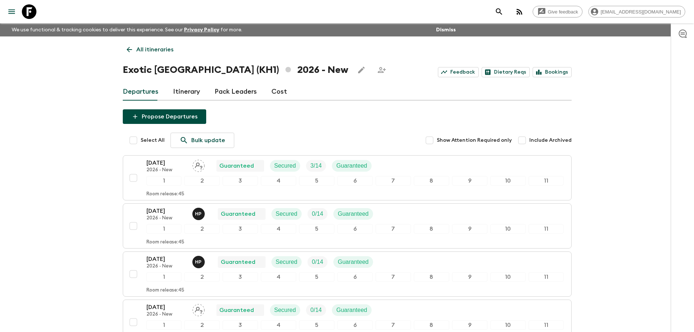 The height and width of the screenshot is (332, 694). What do you see at coordinates (202, 30) in the screenshot?
I see `a: Privacy Policy` at bounding box center [202, 30].